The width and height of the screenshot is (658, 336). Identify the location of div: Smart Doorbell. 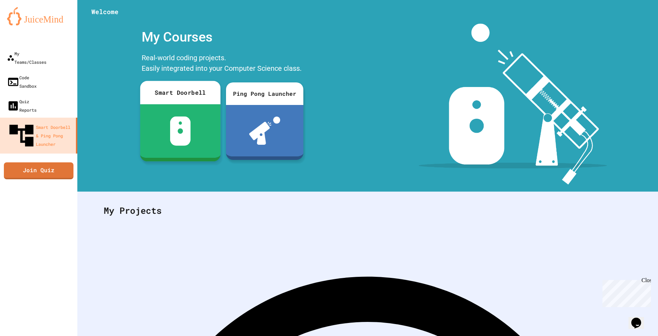
(180, 93).